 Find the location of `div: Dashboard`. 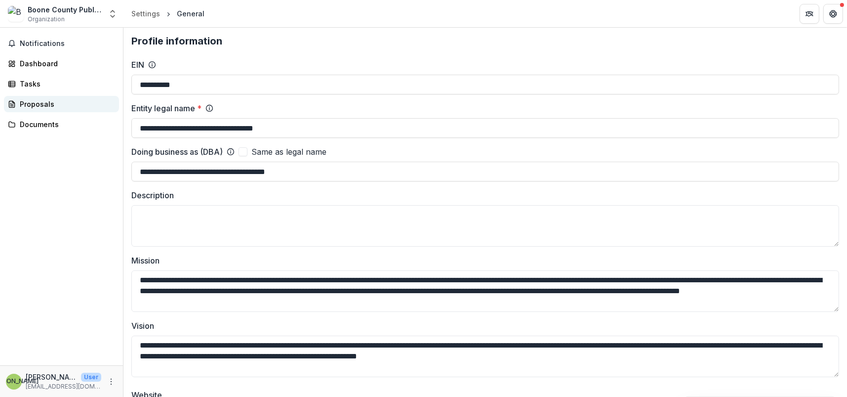

div: Dashboard is located at coordinates (65, 63).